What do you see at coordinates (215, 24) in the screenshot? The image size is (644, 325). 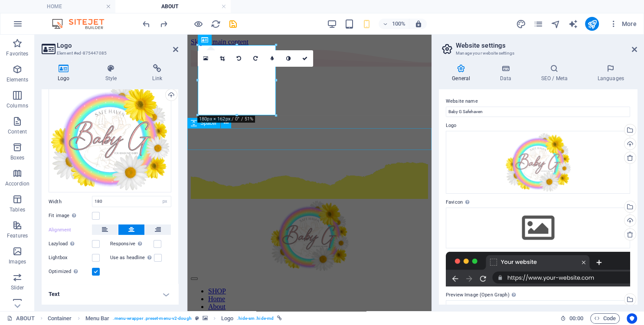 I see `i: Reload page` at bounding box center [215, 24].